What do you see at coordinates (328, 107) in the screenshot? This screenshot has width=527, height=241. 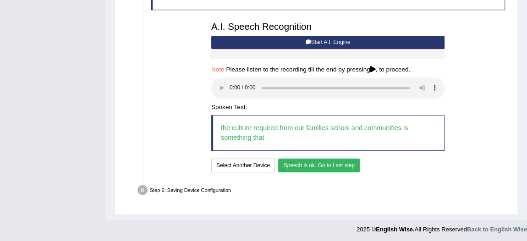 I see `h4: Spoken Text:` at bounding box center [328, 107].